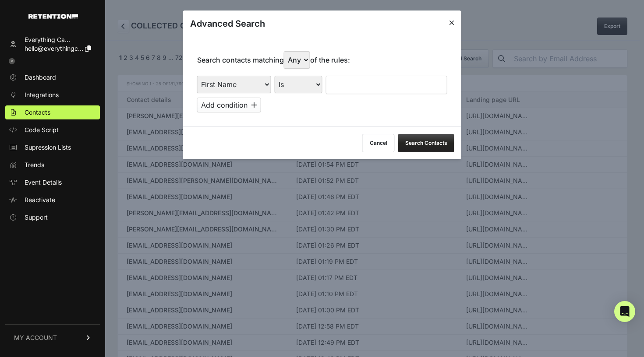 Image resolution: width=644 pixels, height=357 pixels. Describe the element at coordinates (52, 44) in the screenshot. I see `a: Everything Ca... hello@everythingc...` at that location.